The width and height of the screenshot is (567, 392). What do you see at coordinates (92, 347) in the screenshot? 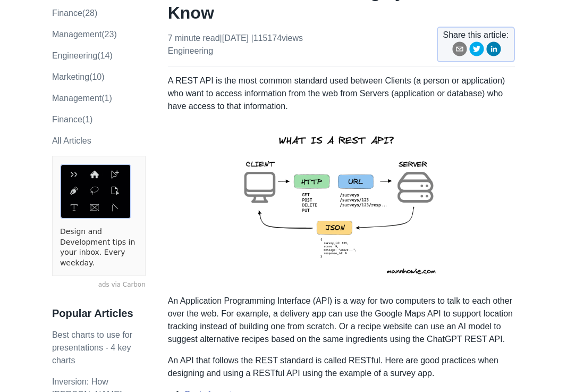
I see `a: Best charts to use for presentations - 4 key charts` at bounding box center [92, 347].